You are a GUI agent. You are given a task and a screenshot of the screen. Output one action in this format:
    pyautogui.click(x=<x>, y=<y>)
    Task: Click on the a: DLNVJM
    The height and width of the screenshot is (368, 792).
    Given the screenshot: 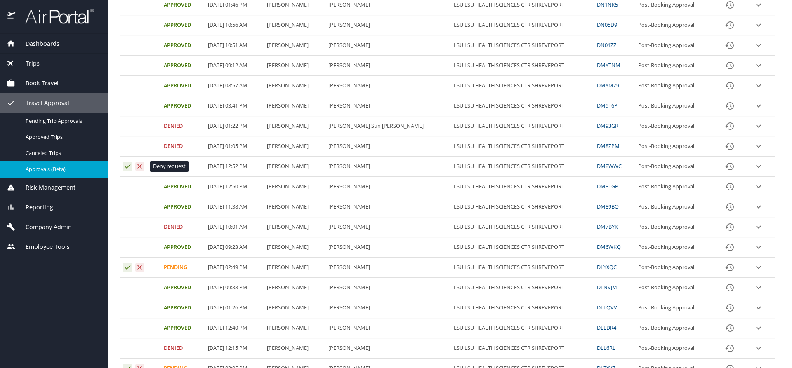 What is the action you would take?
    pyautogui.click(x=606, y=287)
    